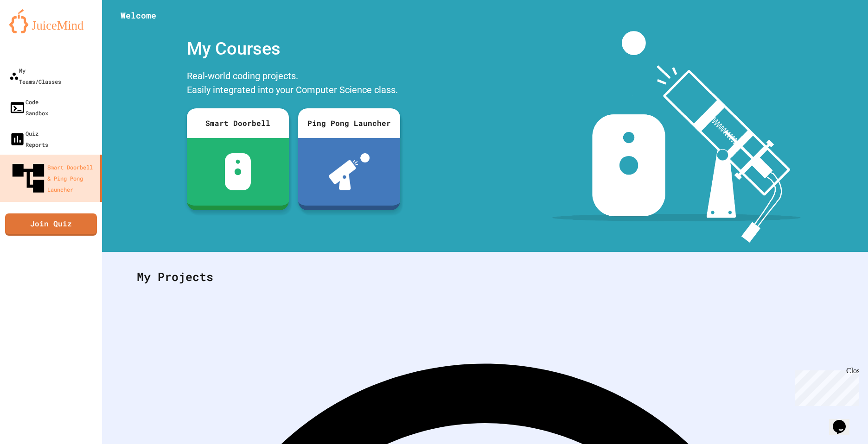  I want to click on div: Code Sandbox, so click(29, 107).